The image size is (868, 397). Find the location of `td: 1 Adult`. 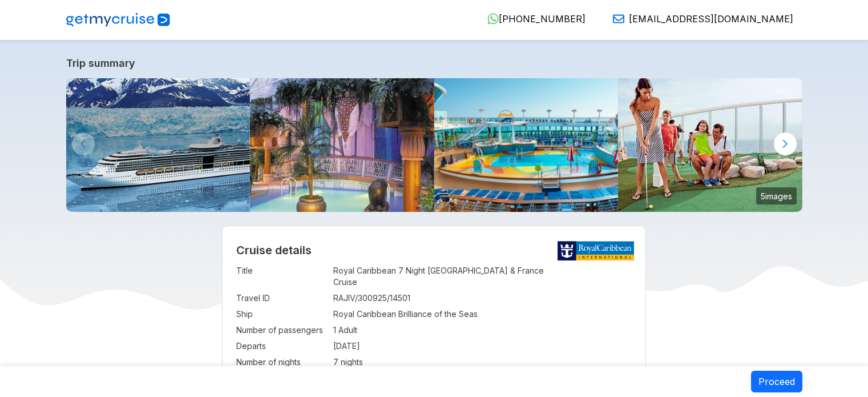

td: 1 Adult is located at coordinates (482, 330).